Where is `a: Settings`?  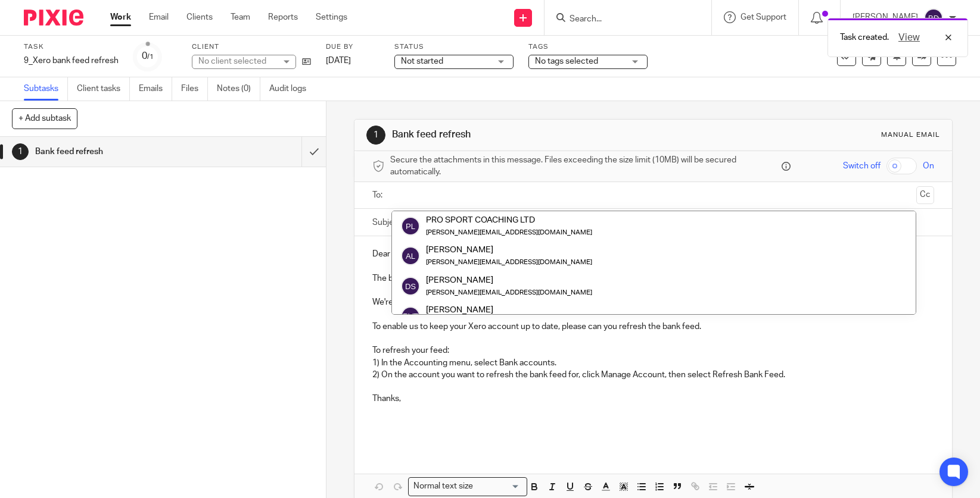 a: Settings is located at coordinates (331, 18).